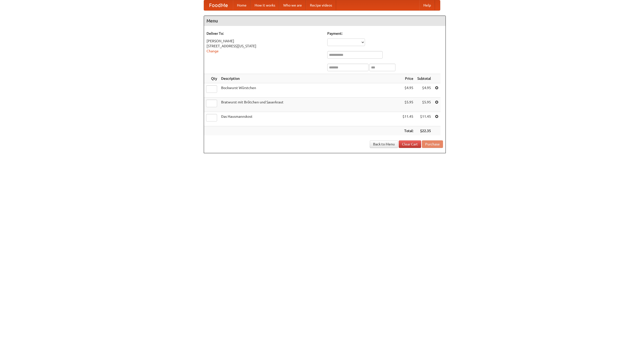 This screenshot has width=644, height=356. Describe the element at coordinates (408, 78) in the screenshot. I see `th: Price` at that location.